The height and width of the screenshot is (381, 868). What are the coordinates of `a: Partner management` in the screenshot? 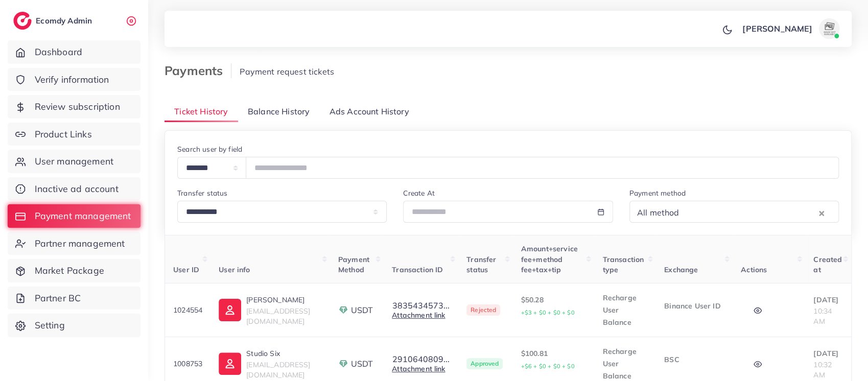 It's located at (74, 243).